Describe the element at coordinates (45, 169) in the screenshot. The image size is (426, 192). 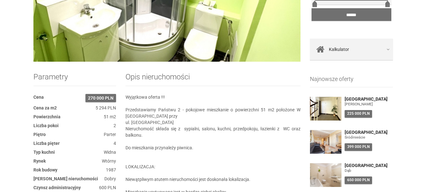
I see `dt: Rok budowy` at that location.